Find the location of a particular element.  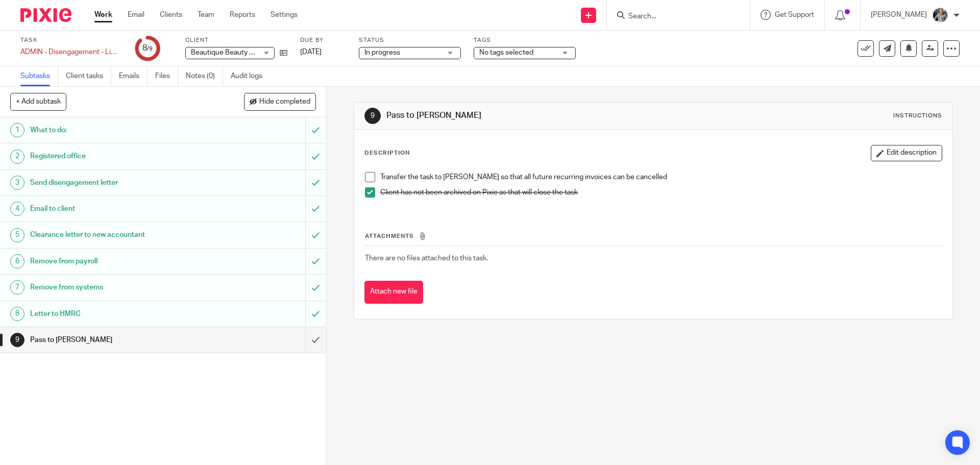

label: Client is located at coordinates (236, 41).